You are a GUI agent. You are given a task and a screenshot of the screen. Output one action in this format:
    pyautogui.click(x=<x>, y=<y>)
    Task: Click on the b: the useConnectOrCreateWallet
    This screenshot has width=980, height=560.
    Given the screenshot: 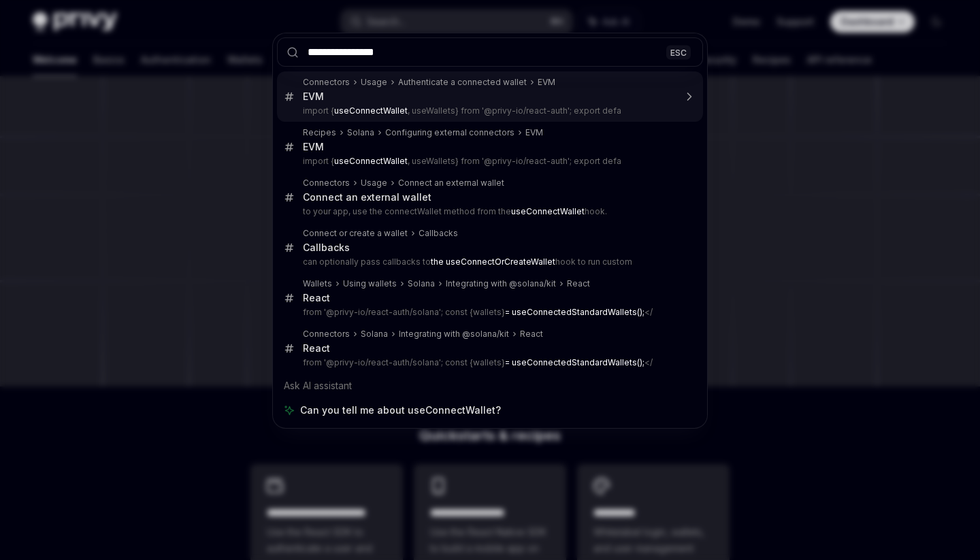 What is the action you would take?
    pyautogui.click(x=492, y=261)
    